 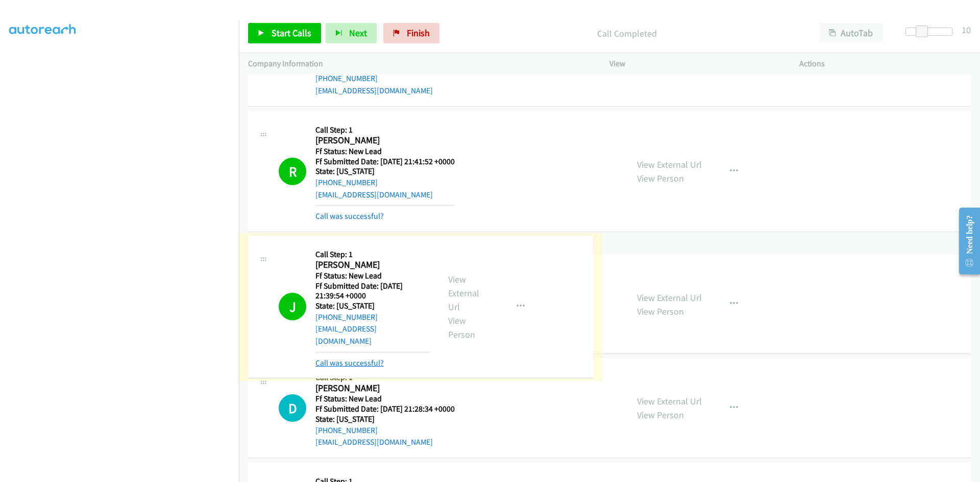 I want to click on h1: J, so click(x=292, y=307).